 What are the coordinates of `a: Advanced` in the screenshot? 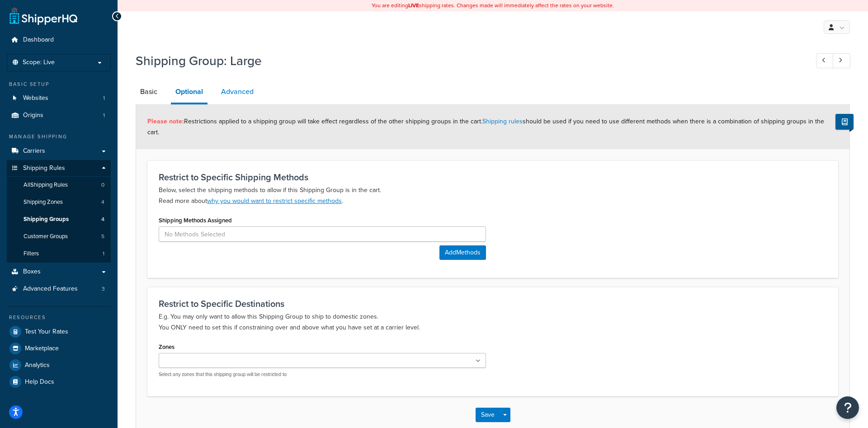 It's located at (237, 92).